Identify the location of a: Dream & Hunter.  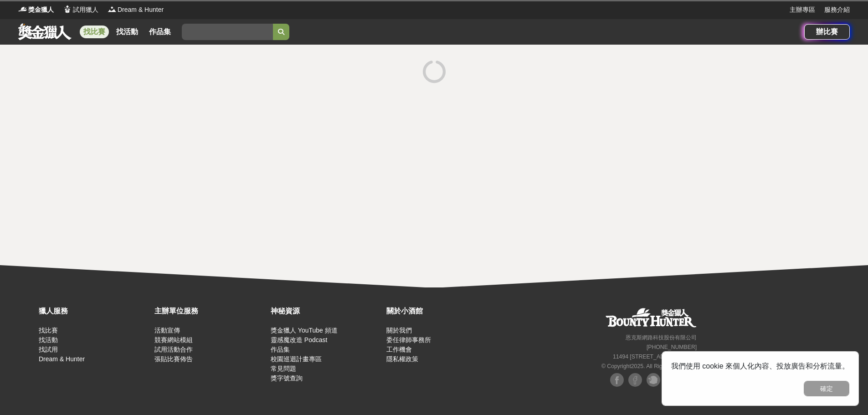
(61, 359).